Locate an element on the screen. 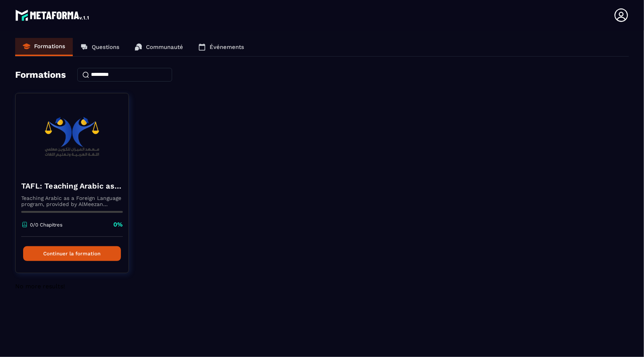  p: 0/0 Chapitres is located at coordinates (46, 225).